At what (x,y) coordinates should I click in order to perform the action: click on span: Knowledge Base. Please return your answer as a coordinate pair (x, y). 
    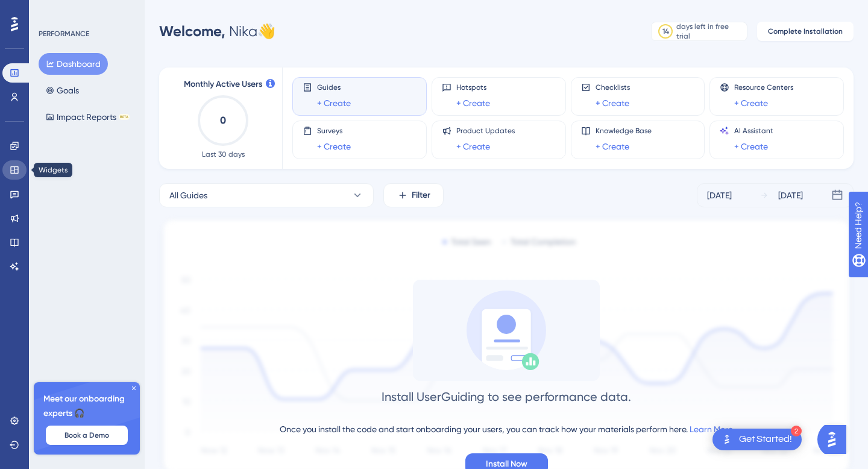
    Looking at the image, I should click on (623, 131).